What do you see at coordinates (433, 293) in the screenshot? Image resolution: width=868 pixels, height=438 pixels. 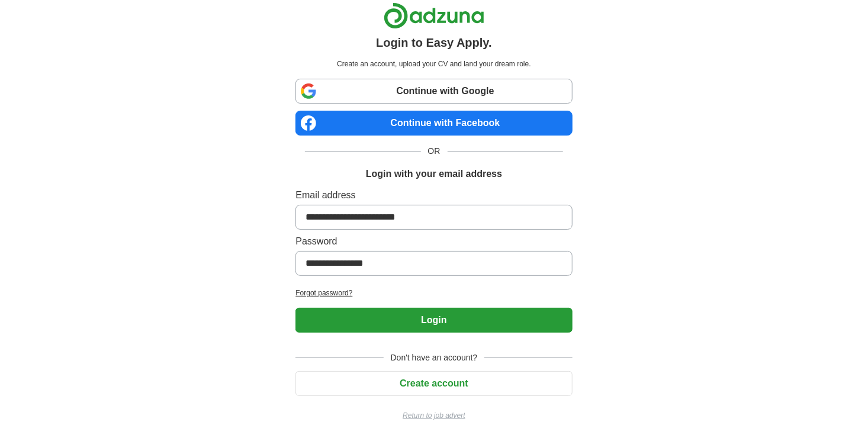 I see `h2: Forgot password?` at bounding box center [433, 293].